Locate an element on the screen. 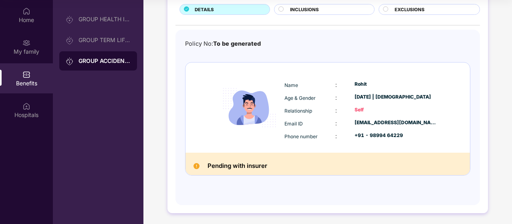 This screenshot has width=512, height=224. img: svg+xml;base64,PHN2ZyBpZD0iSG9tZSIgeG1sbnM9Imh0dHA6Ly93d3cudzMub3JnLzIwMDAvc3ZnIiB3aWR0aD0iMjAiIG... is located at coordinates (26, 11).